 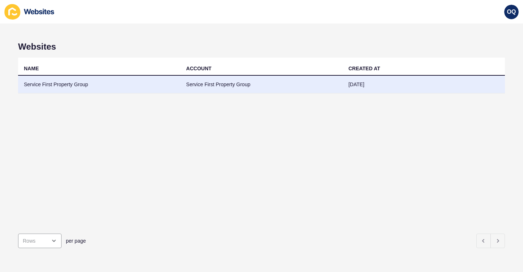 What do you see at coordinates (364, 68) in the screenshot?
I see `div: CREATED AT` at bounding box center [364, 68].